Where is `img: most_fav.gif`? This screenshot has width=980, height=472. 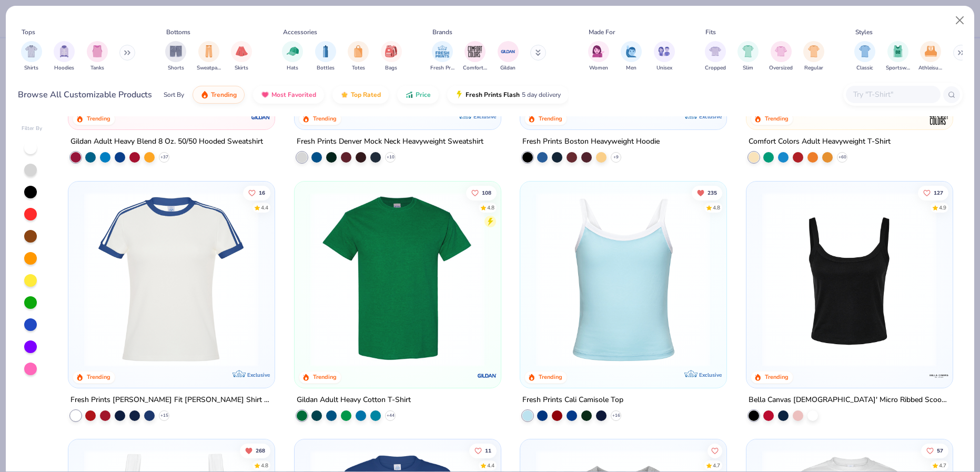
img: most_fav.gif is located at coordinates (265, 95).